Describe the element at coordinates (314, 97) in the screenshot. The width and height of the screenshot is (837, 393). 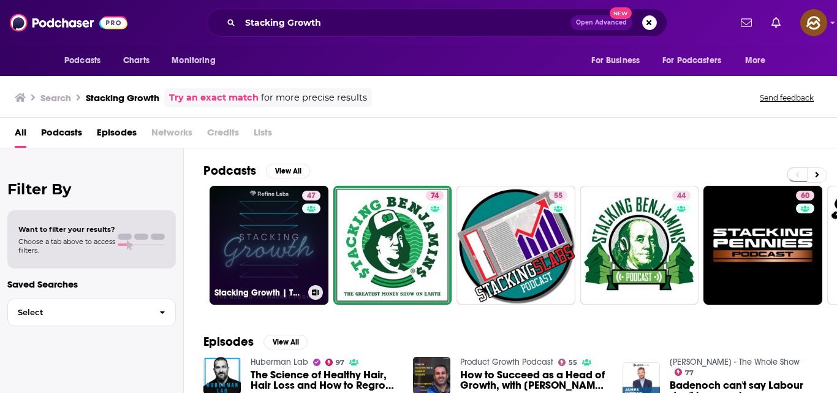
I see `span: for more precise results` at that location.